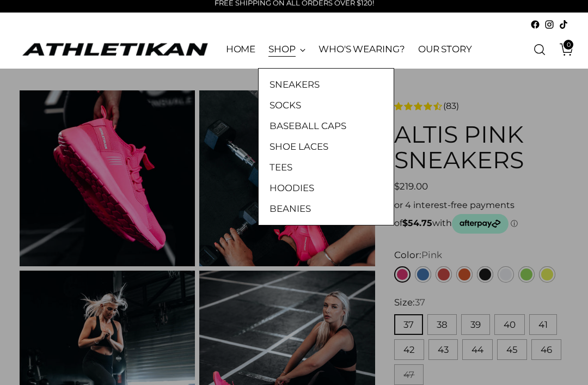 This screenshot has width=588, height=385. I want to click on a: WHO'S WEARING?, so click(361, 49).